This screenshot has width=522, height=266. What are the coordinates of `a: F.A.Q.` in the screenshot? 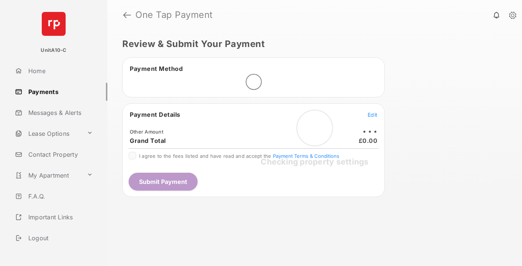 It's located at (60, 196).